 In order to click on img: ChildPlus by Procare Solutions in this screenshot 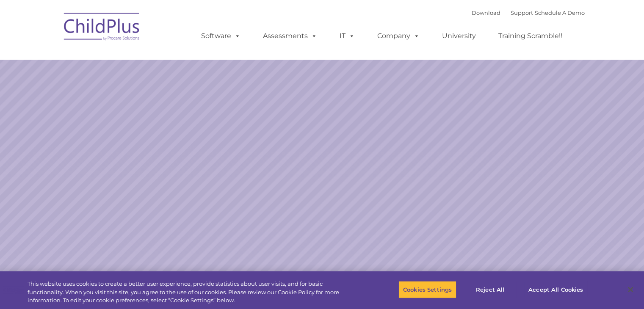, I will do `click(102, 28)`.